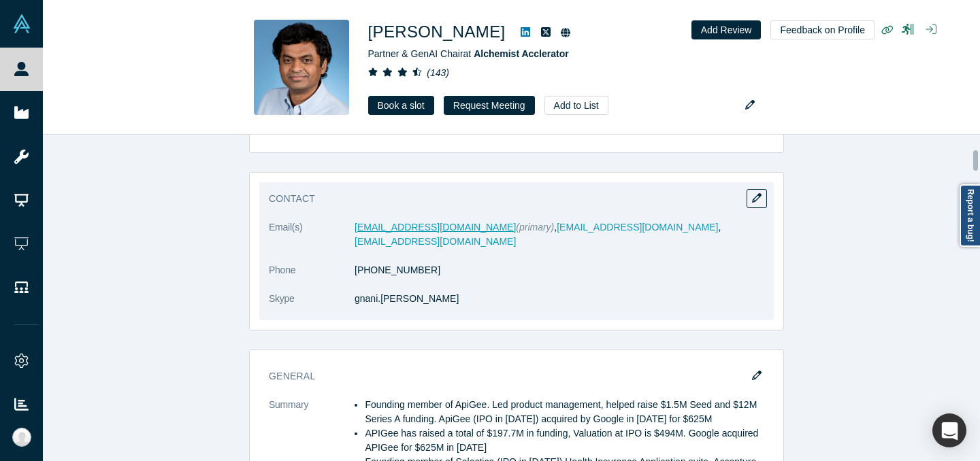 This screenshot has width=980, height=461. What do you see at coordinates (312, 278) in the screenshot?
I see `dt: Phone` at bounding box center [312, 278].